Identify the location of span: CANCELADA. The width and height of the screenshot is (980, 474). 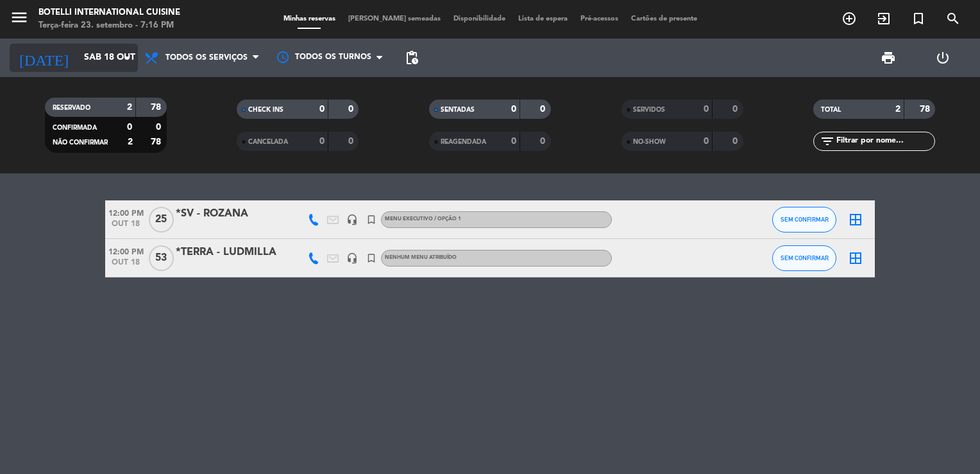
(268, 142).